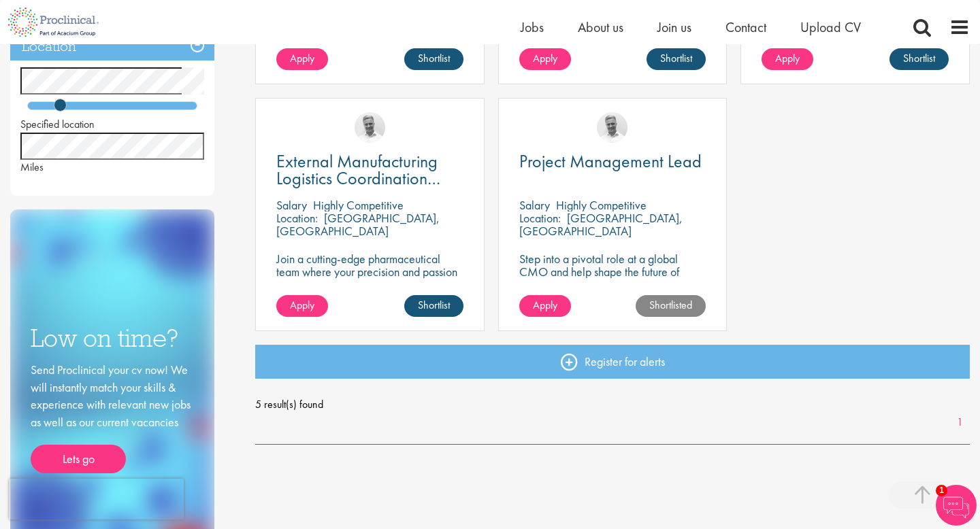 This screenshot has height=529, width=980. Describe the element at coordinates (831, 27) in the screenshot. I see `a: Upload CV` at that location.